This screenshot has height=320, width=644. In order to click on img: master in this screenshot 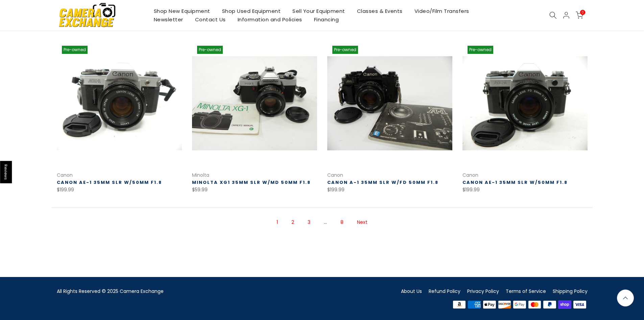, I will do `click(535, 305)`.